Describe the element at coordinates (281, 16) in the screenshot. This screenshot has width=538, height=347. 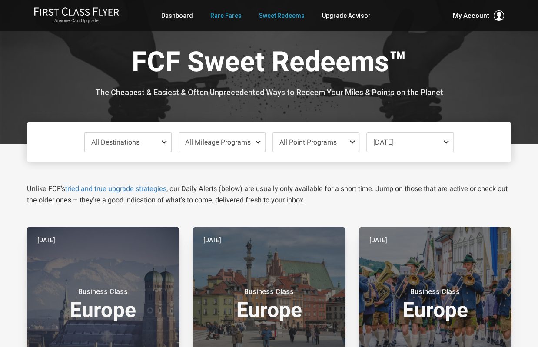
I see `a: Sweet Redeems` at that location.